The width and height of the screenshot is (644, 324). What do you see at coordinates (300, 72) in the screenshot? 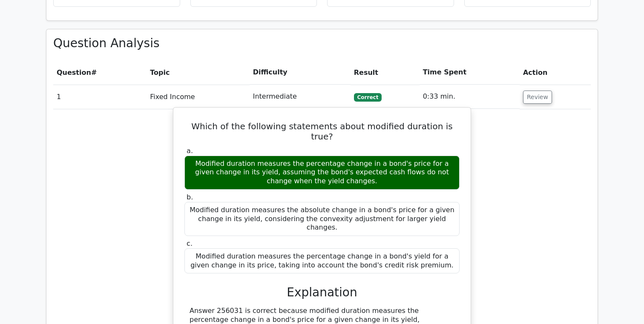
I see `th: Difficulty` at bounding box center [300, 72].